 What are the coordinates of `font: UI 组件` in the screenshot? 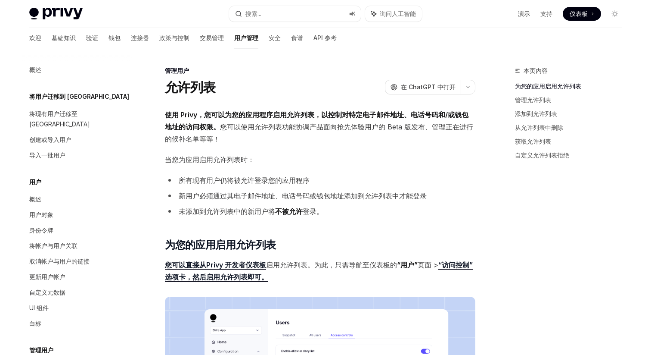 It's located at (39, 307).